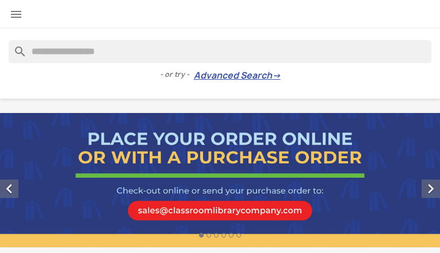 The width and height of the screenshot is (440, 253). I want to click on span: - or try -, so click(176, 75).